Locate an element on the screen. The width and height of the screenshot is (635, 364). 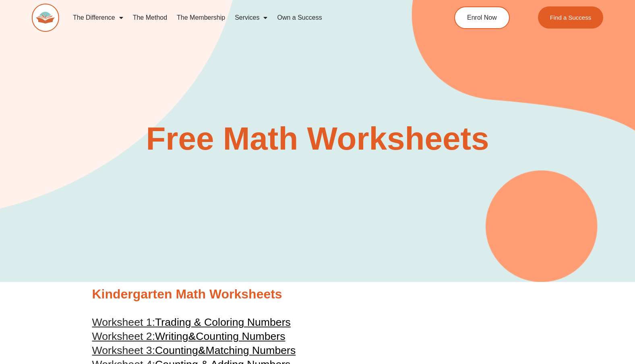
a: Find a Success is located at coordinates (571, 17).